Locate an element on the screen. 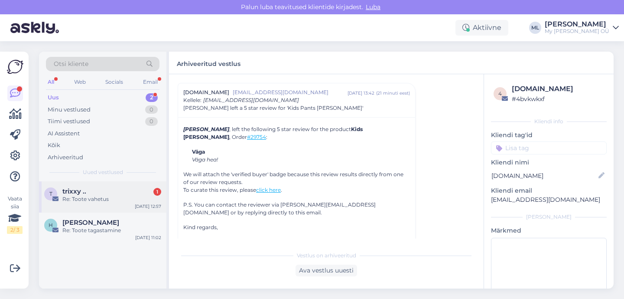 This screenshot has width=624, height=299. label: Arhiveeritud vestlus is located at coordinates (208, 62).